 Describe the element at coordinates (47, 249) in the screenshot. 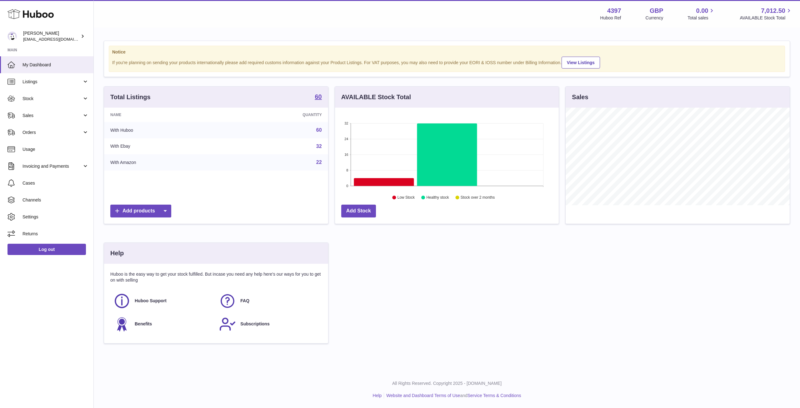

I see `a: Log out` at that location.